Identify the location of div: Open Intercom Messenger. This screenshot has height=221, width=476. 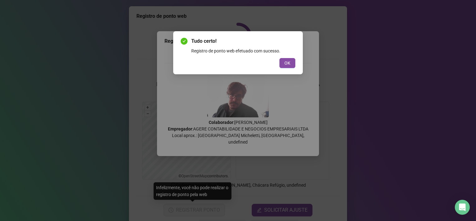
(462, 207).